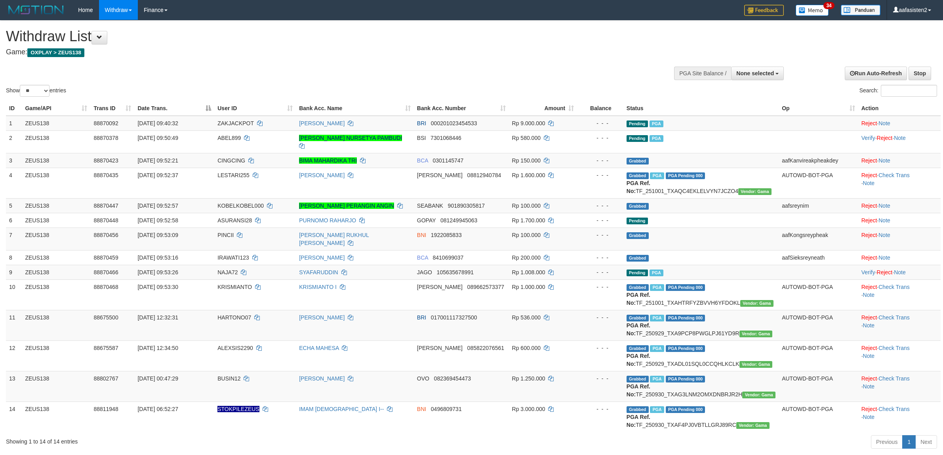  Describe the element at coordinates (14, 272) in the screenshot. I see `td: 9` at that location.